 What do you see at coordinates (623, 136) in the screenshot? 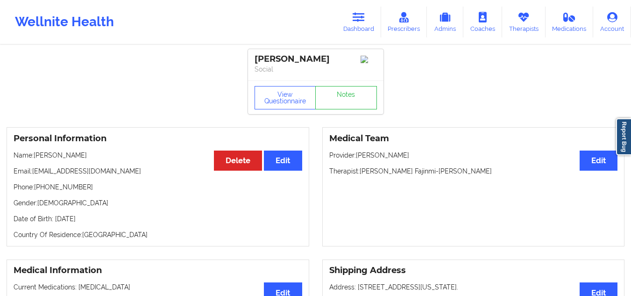
I see `a: Report Bug` at bounding box center [623, 136].